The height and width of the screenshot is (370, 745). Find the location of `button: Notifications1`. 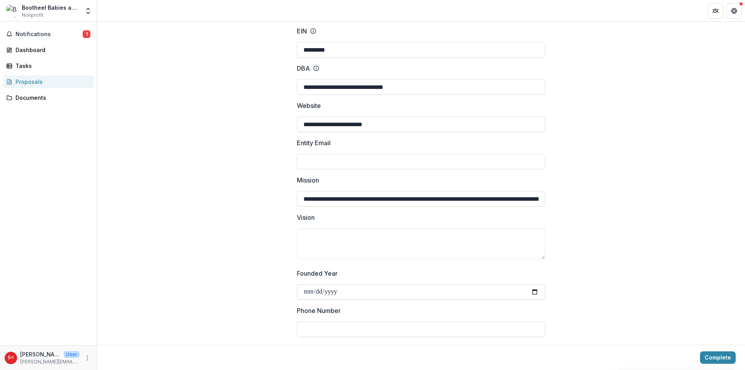

button: Notifications1 is located at coordinates (48, 34).